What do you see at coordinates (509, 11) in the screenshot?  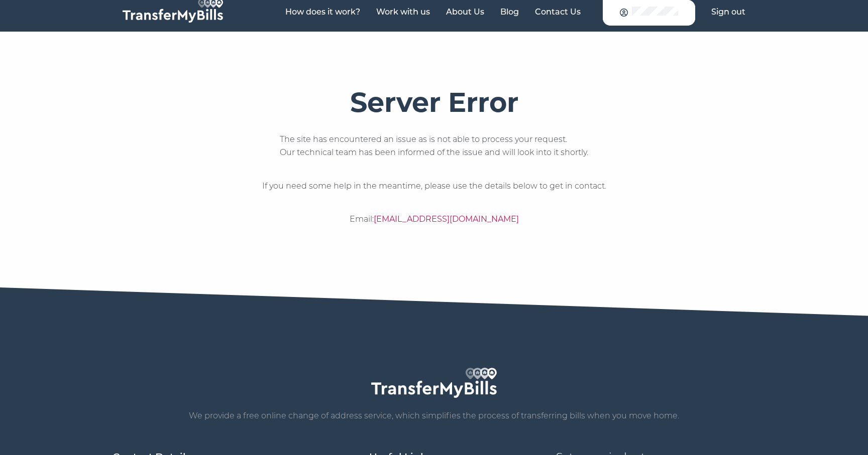 I see `a: Blog` at bounding box center [509, 11].